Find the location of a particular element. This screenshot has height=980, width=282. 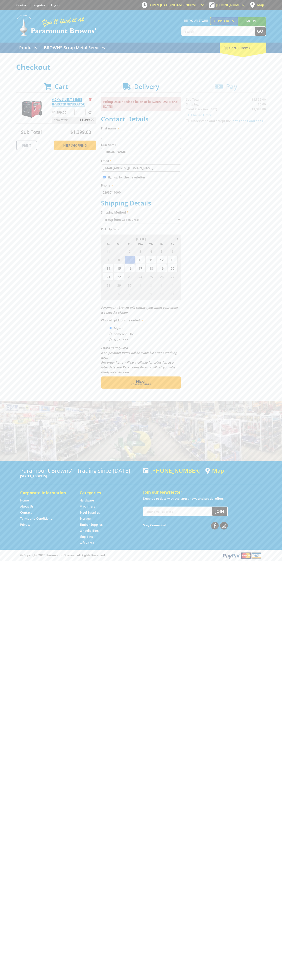

a: Go to the Skip Bins page is located at coordinates (86, 536).